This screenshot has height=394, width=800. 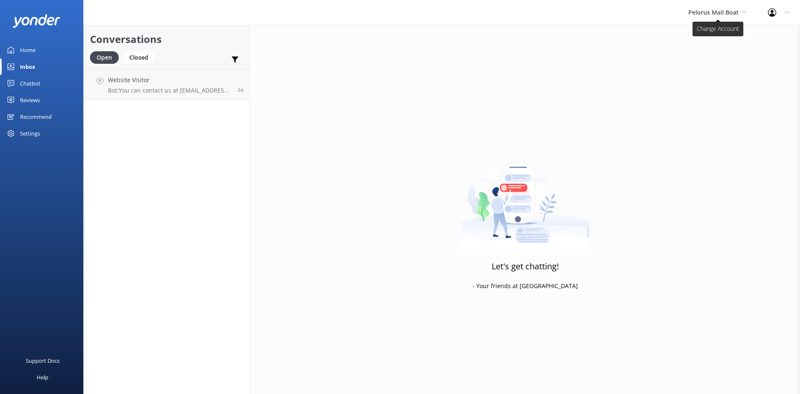 I want to click on div: Closed, so click(x=139, y=58).